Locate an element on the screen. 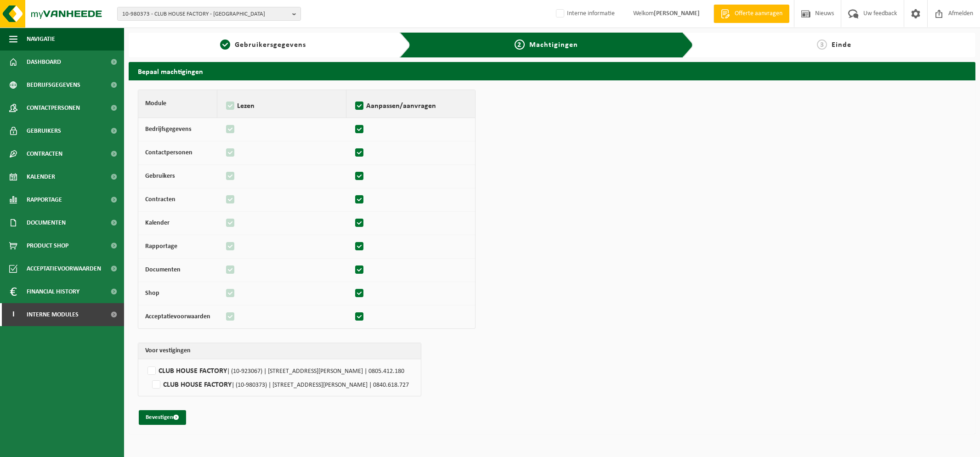 The height and width of the screenshot is (457, 980). span: Dashboard is located at coordinates (44, 62).